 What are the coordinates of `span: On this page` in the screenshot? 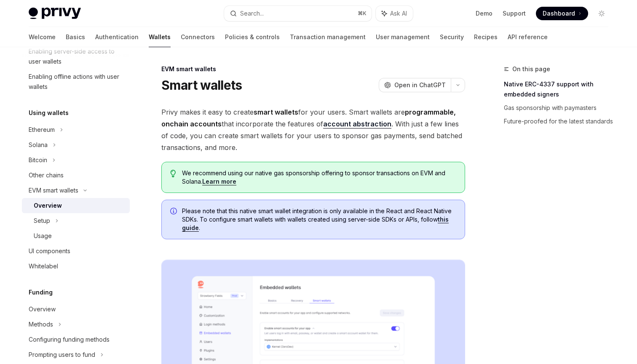 It's located at (531, 69).